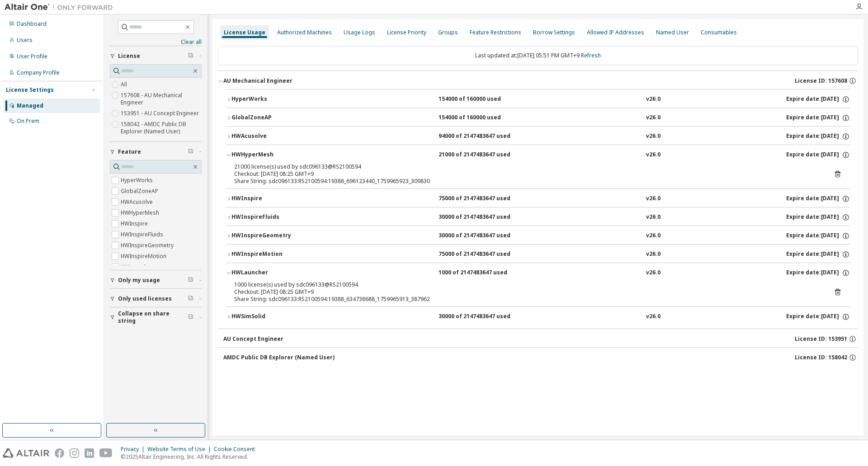 This screenshot has width=868, height=466. I want to click on div: User Profile, so click(32, 57).